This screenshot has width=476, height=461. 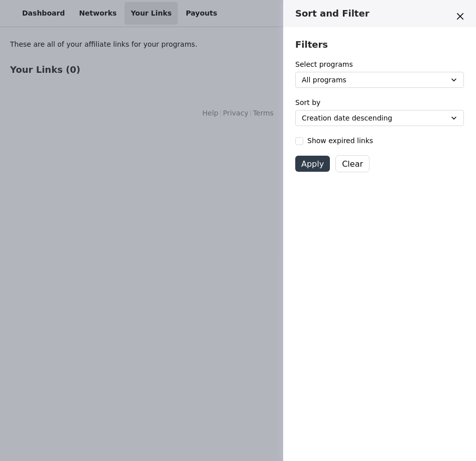 What do you see at coordinates (340, 140) in the screenshot?
I see `span: Show expired links` at bounding box center [340, 140].